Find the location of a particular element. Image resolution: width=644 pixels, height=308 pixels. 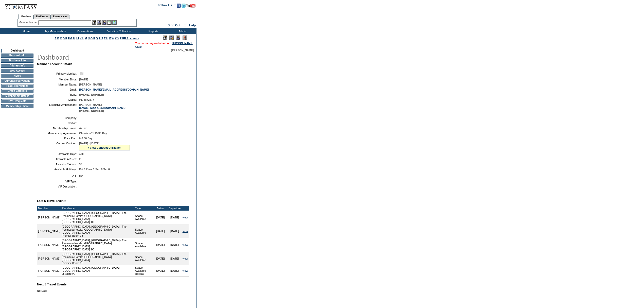

img: Subscribe to our YouTube Channel is located at coordinates (191, 6).